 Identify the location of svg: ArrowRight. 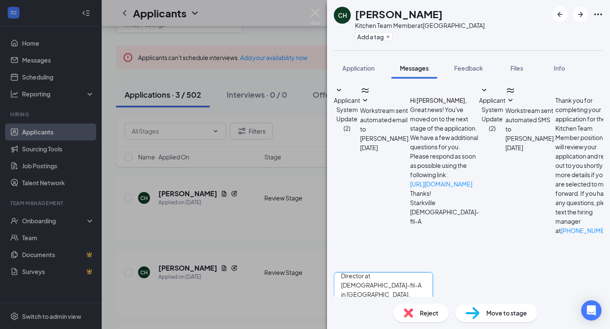
(580, 14).